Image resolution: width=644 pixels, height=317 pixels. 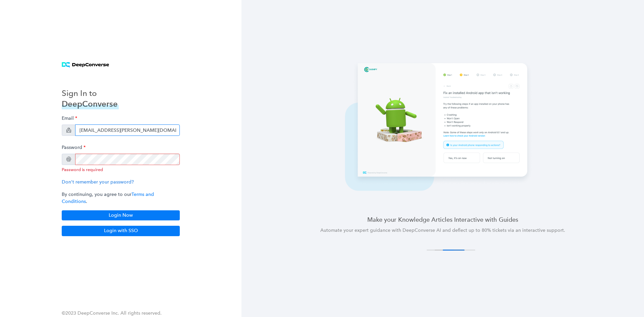 I want to click on img: carousel 3, so click(x=443, y=131).